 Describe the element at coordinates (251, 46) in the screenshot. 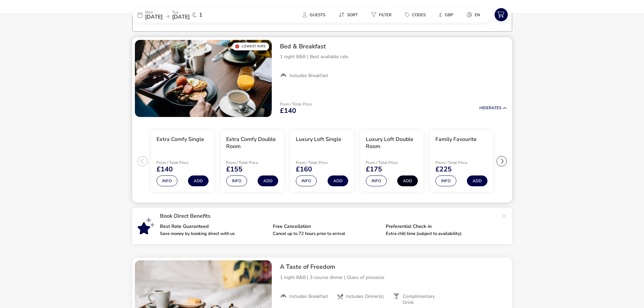

I see `div: Lowest Rate` at that location.